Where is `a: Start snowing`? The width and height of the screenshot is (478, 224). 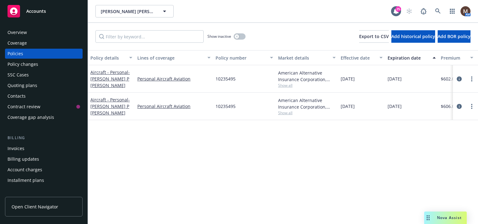
a: Start snowing is located at coordinates (409, 11).